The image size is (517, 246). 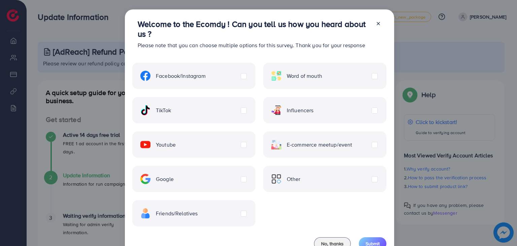 I want to click on span: E-commerce meetup/event, so click(x=319, y=144).